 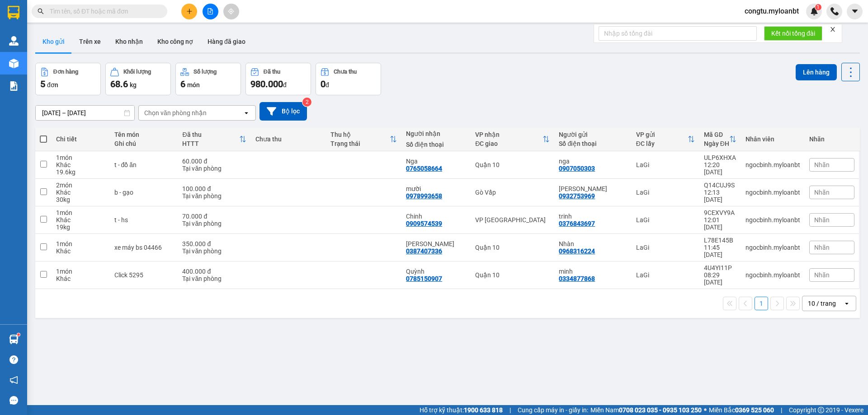 What do you see at coordinates (720, 212) in the screenshot?
I see `div: 9CEXVY9A` at bounding box center [720, 212].